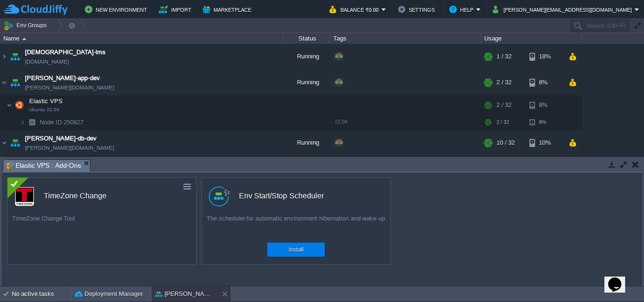  I want to click on div: TimeZone Change, so click(75, 196).